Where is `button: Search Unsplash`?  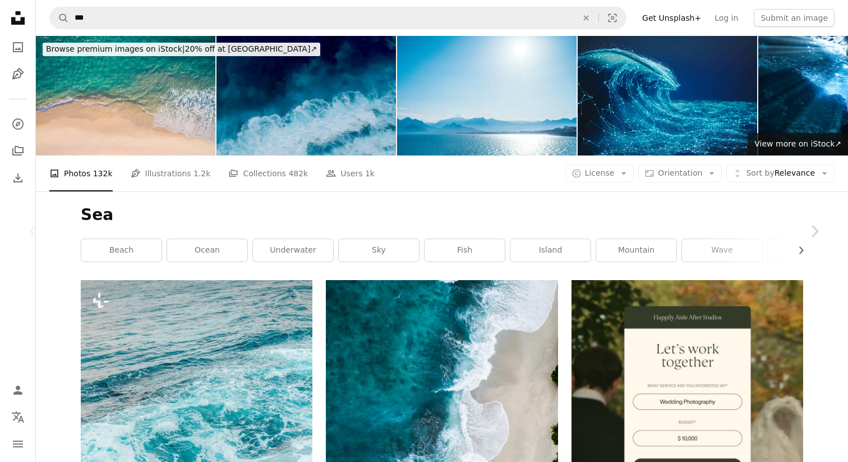 button: Search Unsplash is located at coordinates (59, 18).